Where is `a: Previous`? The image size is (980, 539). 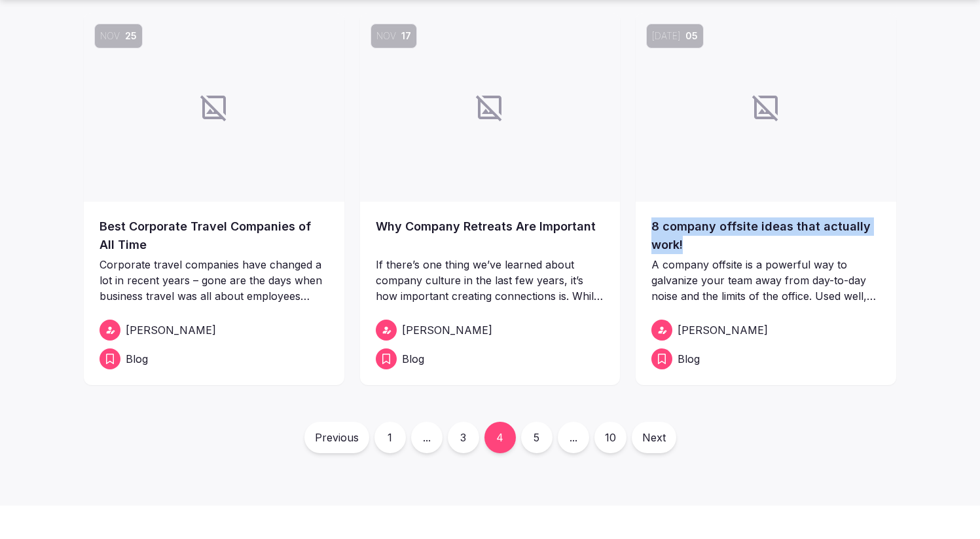
a: Previous is located at coordinates (337, 437).